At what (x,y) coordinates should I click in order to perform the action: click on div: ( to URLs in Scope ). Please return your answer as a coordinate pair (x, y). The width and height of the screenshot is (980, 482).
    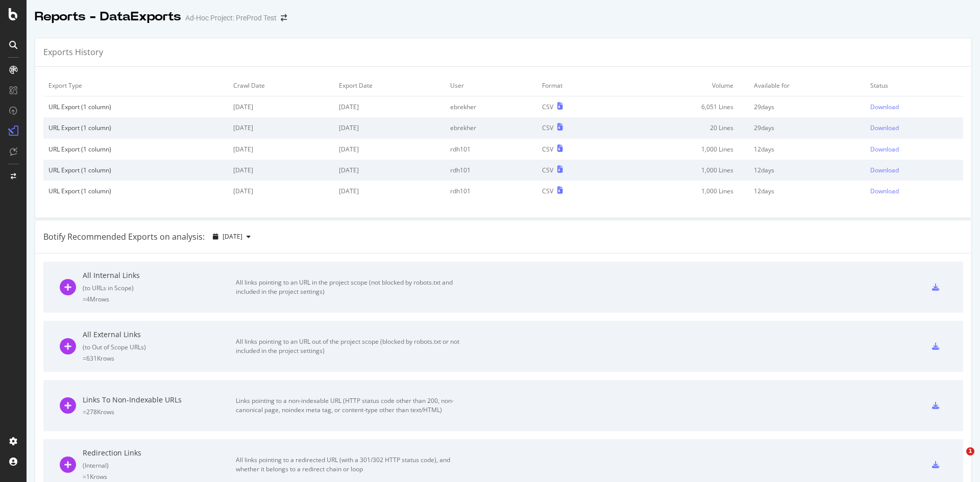
    Looking at the image, I should click on (159, 288).